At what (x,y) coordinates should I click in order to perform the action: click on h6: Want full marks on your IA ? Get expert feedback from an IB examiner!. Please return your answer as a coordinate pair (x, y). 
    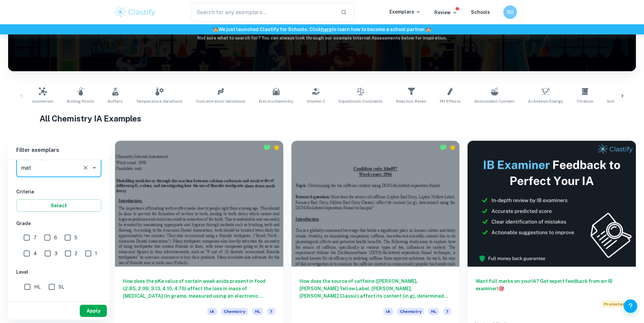
    Looking at the image, I should click on (551, 285).